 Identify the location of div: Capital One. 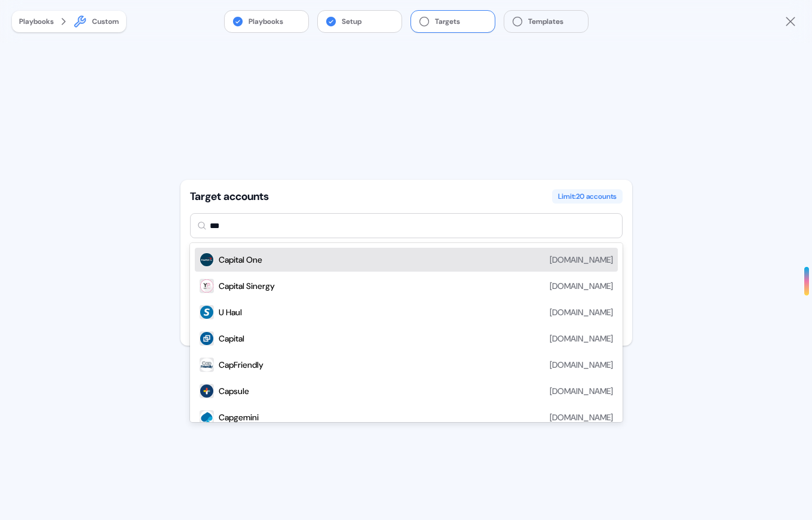
(240, 260).